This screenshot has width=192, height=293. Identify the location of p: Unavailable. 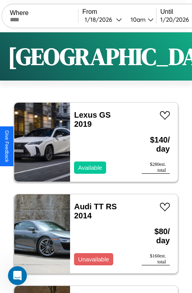
(93, 259).